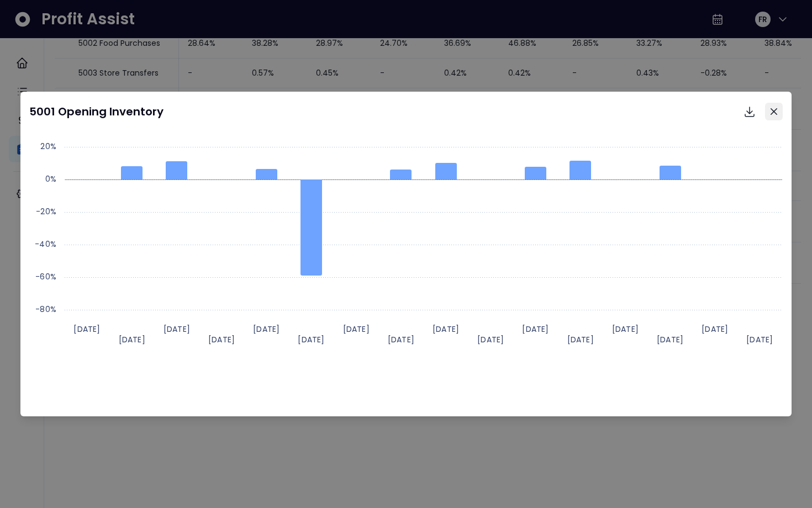 The image size is (812, 508). Describe the element at coordinates (46, 211) in the screenshot. I see `text: -20%` at that location.